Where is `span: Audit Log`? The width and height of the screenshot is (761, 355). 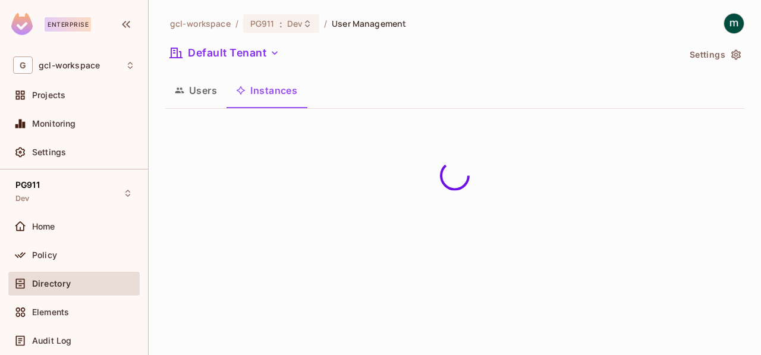 span: Audit Log is located at coordinates (52, 341).